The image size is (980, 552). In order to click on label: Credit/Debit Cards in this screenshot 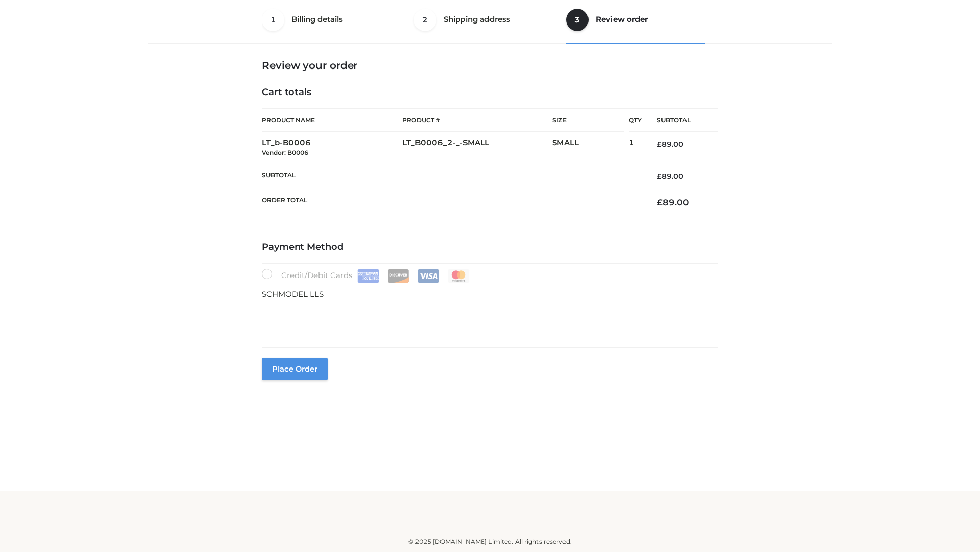, I will do `click(366, 275)`.